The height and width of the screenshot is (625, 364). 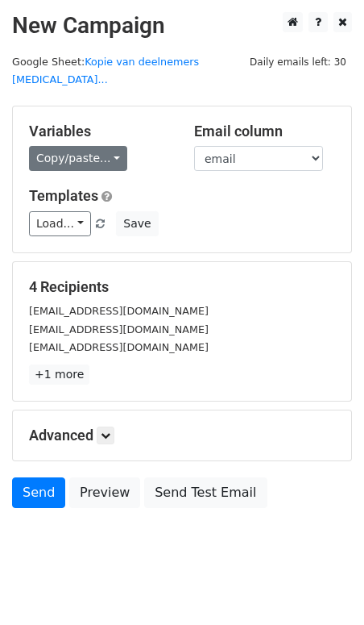 What do you see at coordinates (38, 493) in the screenshot?
I see `a: Send` at bounding box center [38, 493].